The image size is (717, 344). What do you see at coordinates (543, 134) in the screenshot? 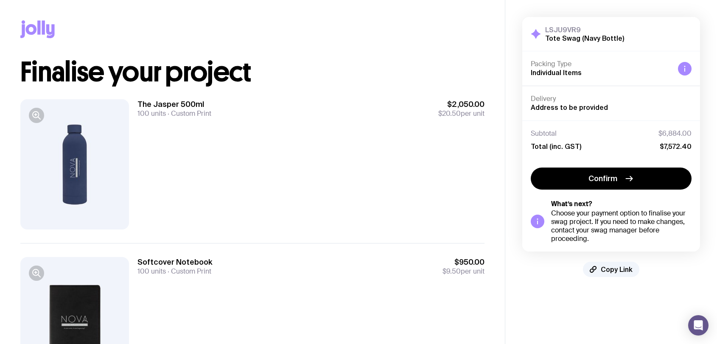
I see `span: Subtotal` at bounding box center [543, 134].